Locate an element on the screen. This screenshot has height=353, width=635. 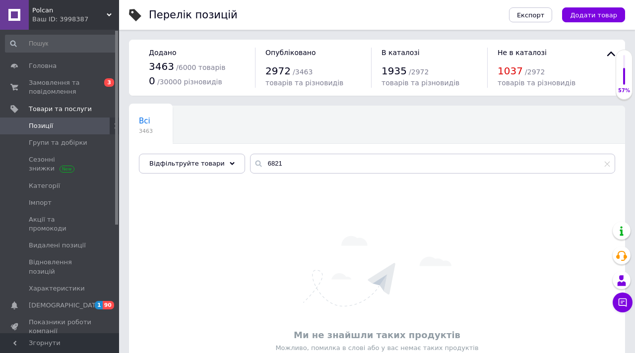
span: 3 is located at coordinates (109, 82).